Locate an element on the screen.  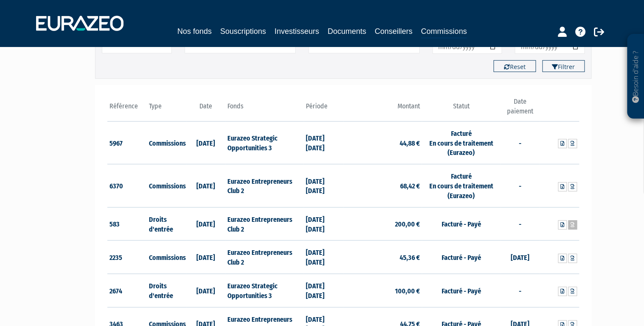
a: Conseillers is located at coordinates (393, 31).